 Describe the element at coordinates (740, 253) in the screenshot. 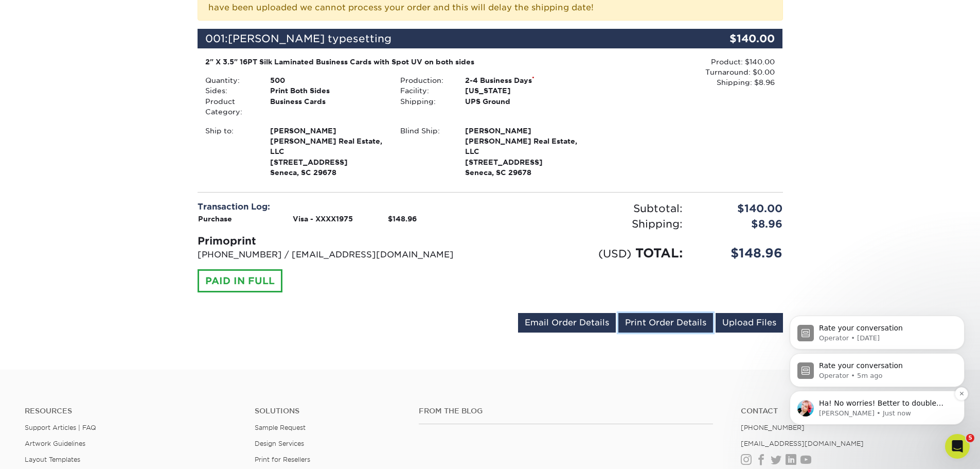

I see `div: $148.96` at that location.